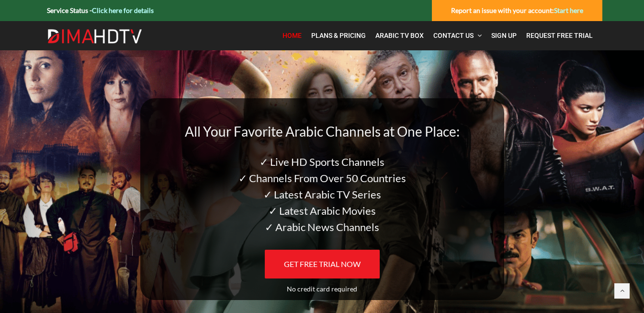  What do you see at coordinates (504, 35) in the screenshot?
I see `a: Sign Up` at bounding box center [504, 35].